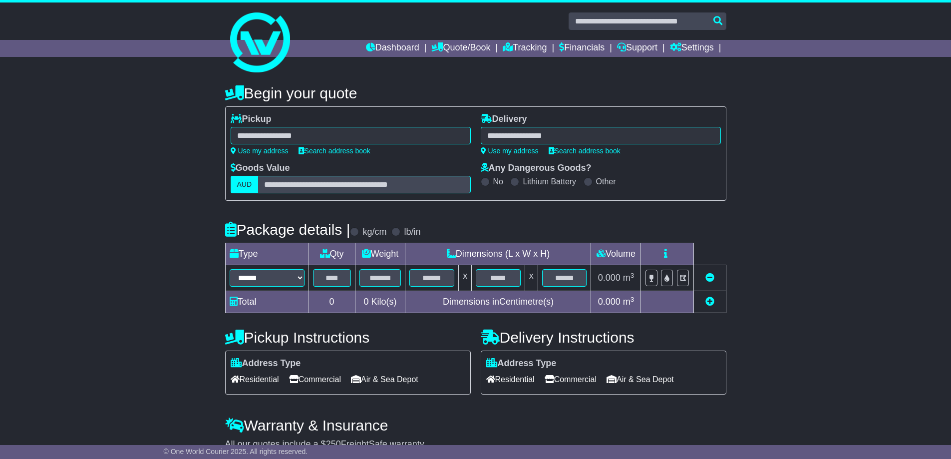 The image size is (951, 459). Describe the element at coordinates (504, 119) in the screenshot. I see `label: Delivery` at that location.